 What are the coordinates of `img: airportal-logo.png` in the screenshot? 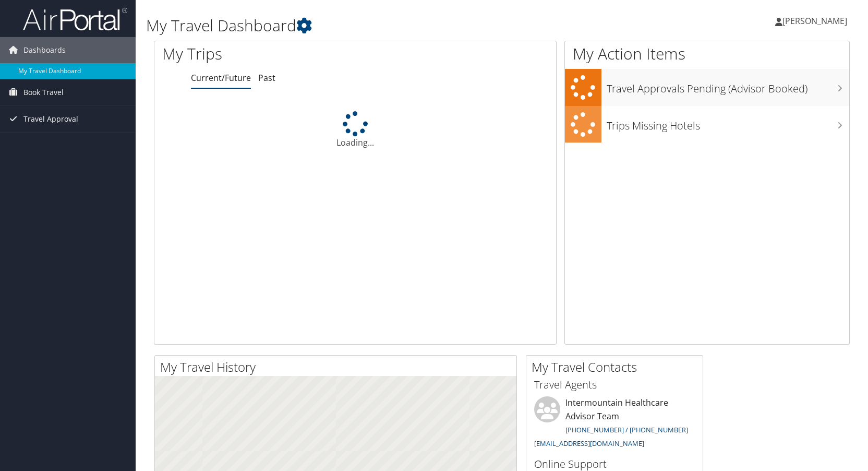 It's located at (75, 19).